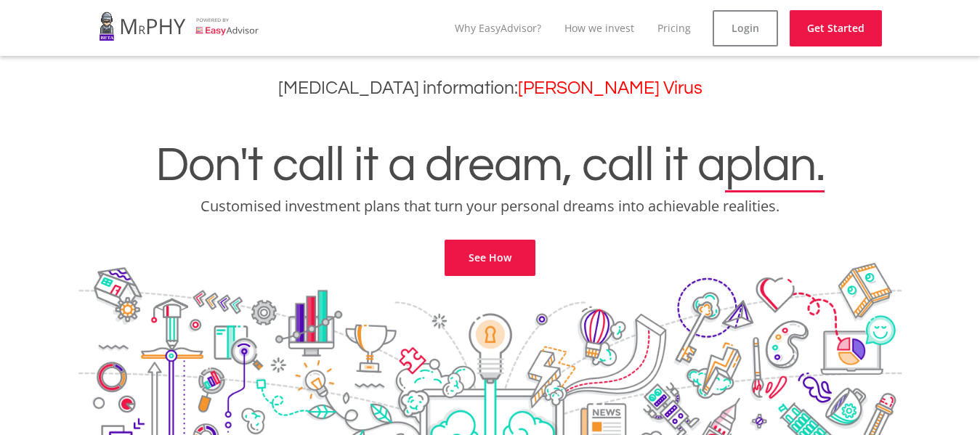 The image size is (980, 435). Describe the element at coordinates (490, 165) in the screenshot. I see `h1: Don't call it a dream, call it a` at that location.